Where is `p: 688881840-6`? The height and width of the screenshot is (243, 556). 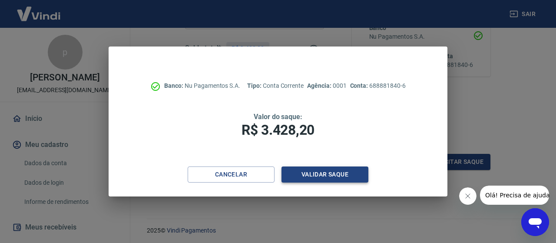 p: 688881840-6 is located at coordinates (378, 86).